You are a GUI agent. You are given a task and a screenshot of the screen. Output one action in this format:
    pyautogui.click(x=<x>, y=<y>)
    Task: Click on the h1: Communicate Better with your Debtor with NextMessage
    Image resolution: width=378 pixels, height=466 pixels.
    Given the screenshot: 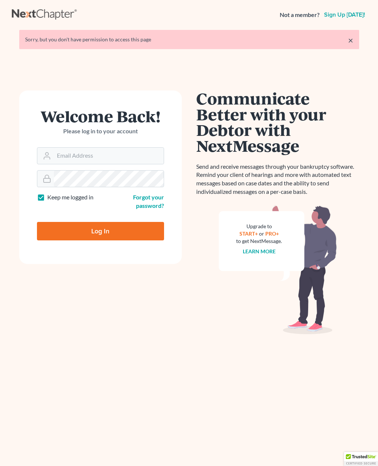 What is the action you would take?
    pyautogui.click(x=278, y=122)
    